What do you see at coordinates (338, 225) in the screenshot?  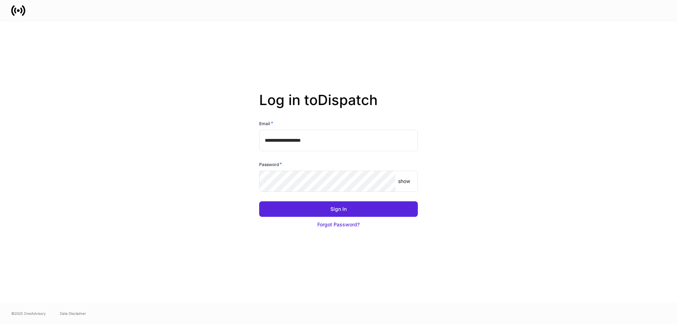 I see `button: Forgot Password?` at bounding box center [338, 225].